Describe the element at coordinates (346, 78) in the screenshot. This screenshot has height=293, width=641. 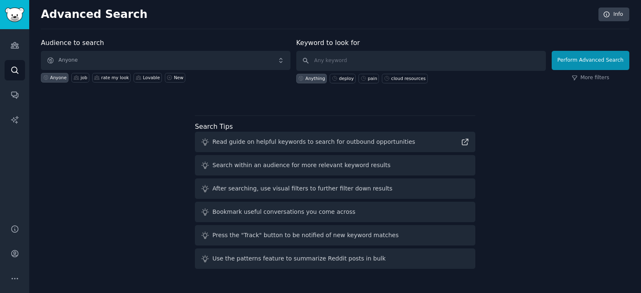
I see `div: deploy` at that location.